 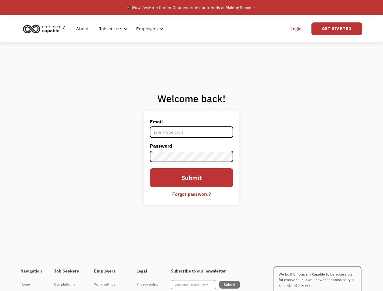 What do you see at coordinates (44, 29) in the screenshot?
I see `img: Chronically Capable logo` at bounding box center [44, 29].